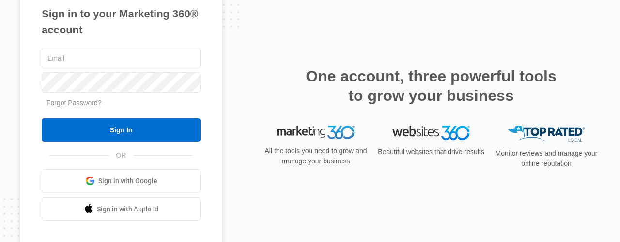  What do you see at coordinates (431, 86) in the screenshot?
I see `h2: One account, three powerful tools to grow your business` at bounding box center [431, 86].